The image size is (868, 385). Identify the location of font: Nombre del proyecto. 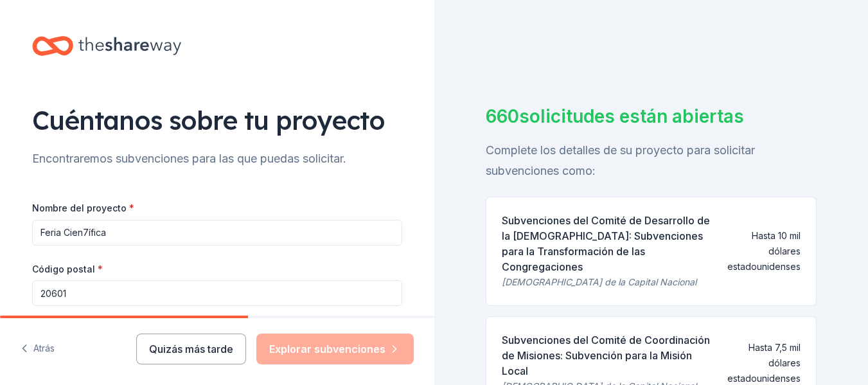
(79, 208).